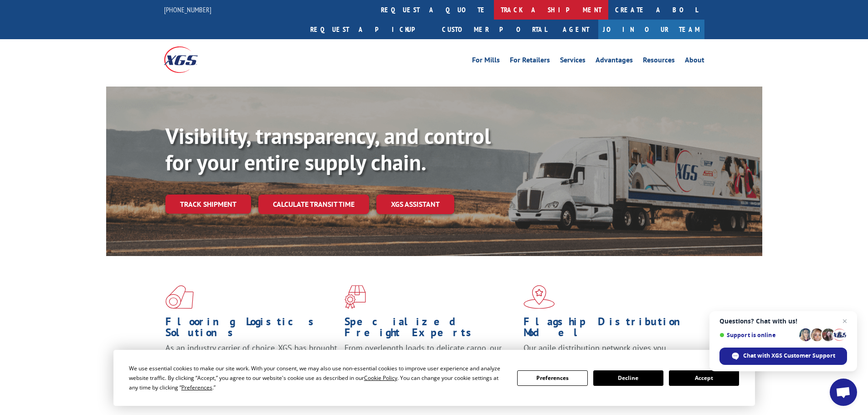  What do you see at coordinates (628, 378) in the screenshot?
I see `button: Decline` at bounding box center [628, 378].